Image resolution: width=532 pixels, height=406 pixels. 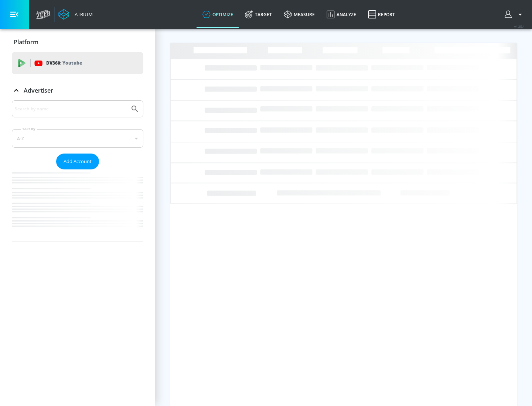 What do you see at coordinates (38, 90) in the screenshot?
I see `p: Advertiser` at bounding box center [38, 90].